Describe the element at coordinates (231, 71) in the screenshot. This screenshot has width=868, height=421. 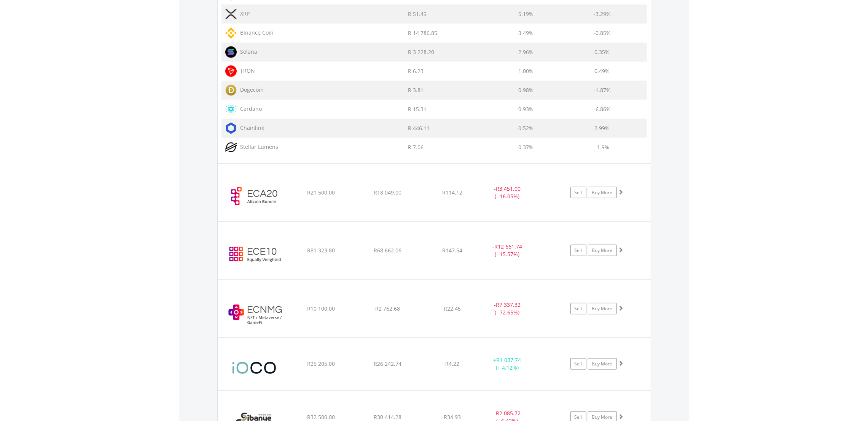
I see `img: TOKEN.TRX.png` at that location.